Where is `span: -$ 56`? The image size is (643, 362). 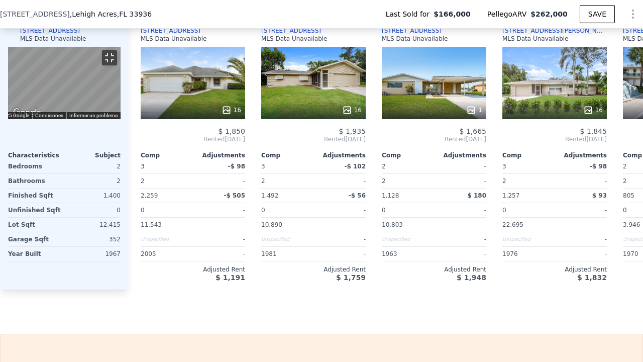 span: -$ 56 is located at coordinates (357, 195).